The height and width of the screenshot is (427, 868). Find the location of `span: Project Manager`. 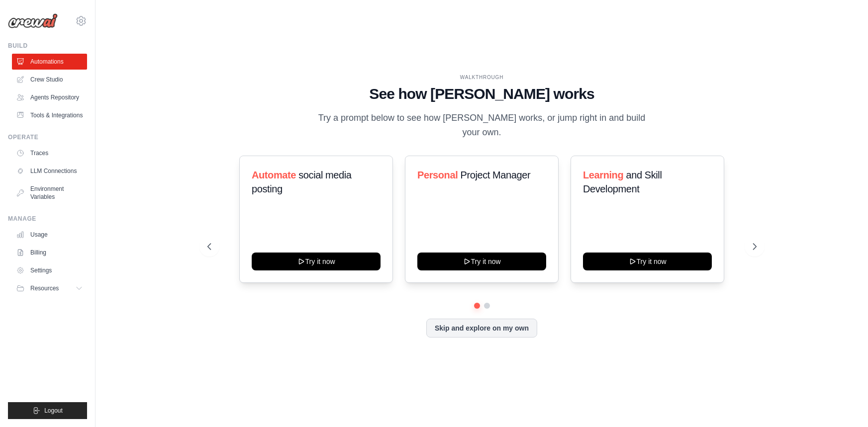

span: Project Manager is located at coordinates (495, 175).